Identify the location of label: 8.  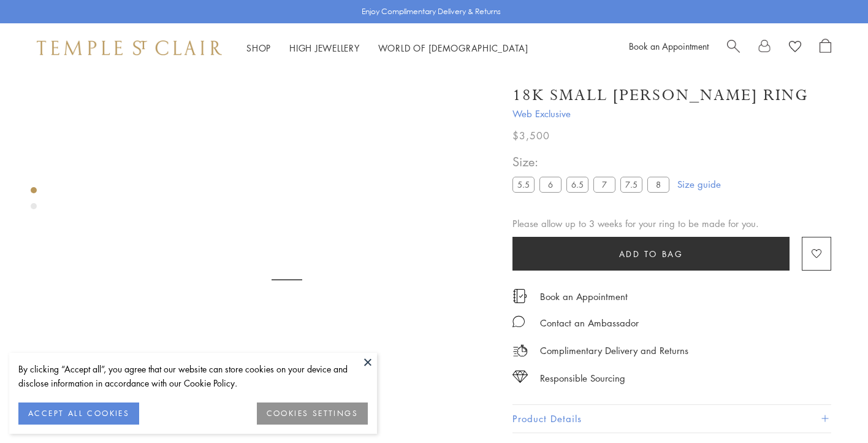
(658, 184).